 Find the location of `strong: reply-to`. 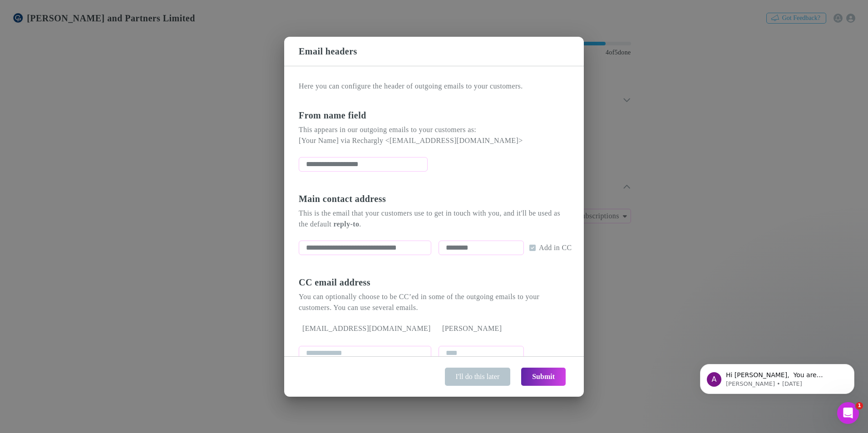

strong: reply-to is located at coordinates (345, 223).